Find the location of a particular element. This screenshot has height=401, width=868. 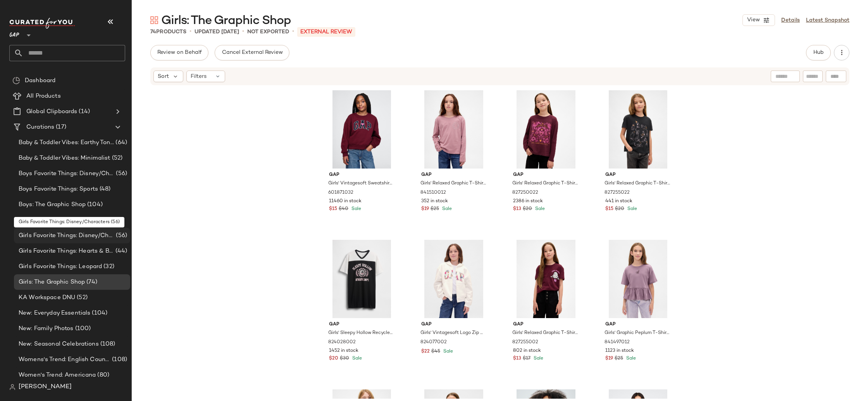

span: 74 is located at coordinates (153, 32).